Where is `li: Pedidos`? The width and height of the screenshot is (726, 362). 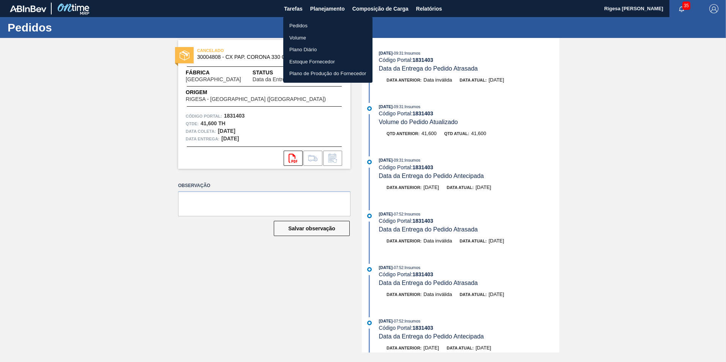
li: Pedidos is located at coordinates (328, 26).